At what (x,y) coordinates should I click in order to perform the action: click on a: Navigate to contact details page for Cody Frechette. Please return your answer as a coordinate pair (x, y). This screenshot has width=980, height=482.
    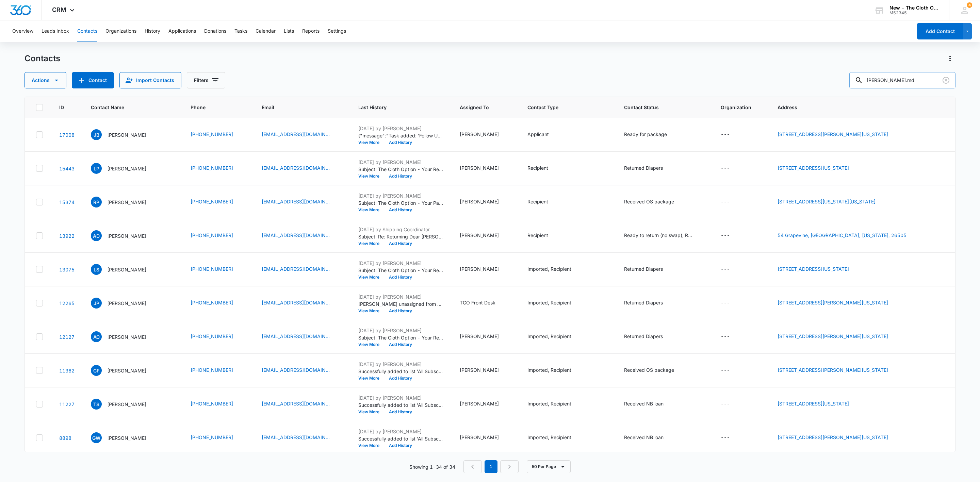
    Looking at the image, I should click on (67, 371).